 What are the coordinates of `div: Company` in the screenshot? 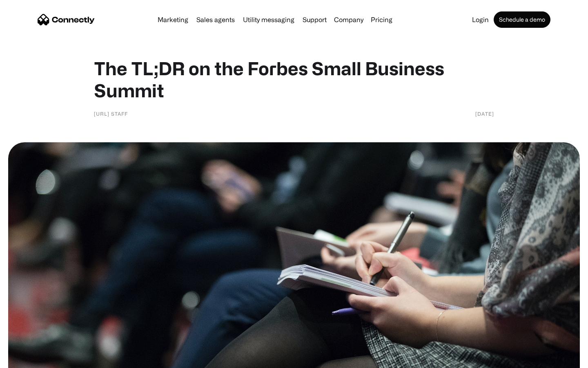 It's located at (349, 20).